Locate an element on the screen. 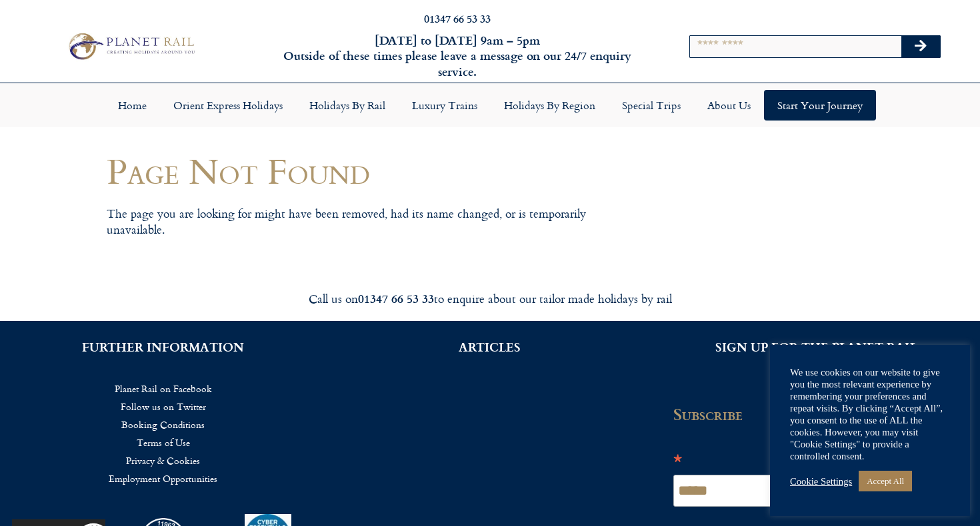 Image resolution: width=980 pixels, height=526 pixels. img: Planet Rail Train Holidays Logo is located at coordinates (130, 46).